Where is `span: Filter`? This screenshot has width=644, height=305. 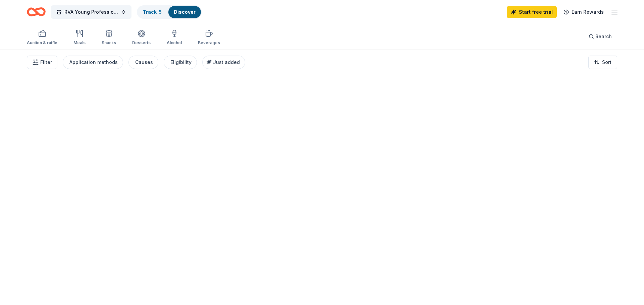 span: Filter is located at coordinates (46, 62).